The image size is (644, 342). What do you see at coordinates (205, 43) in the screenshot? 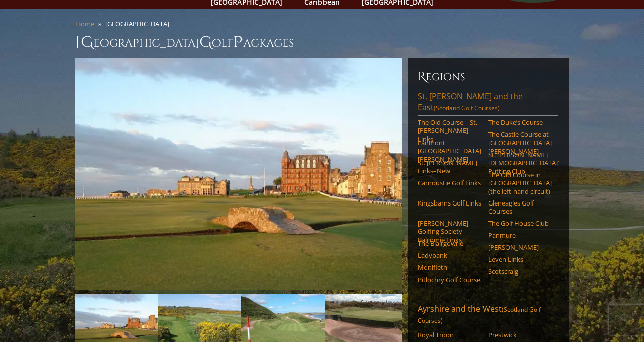
I see `span: G` at bounding box center [205, 43].